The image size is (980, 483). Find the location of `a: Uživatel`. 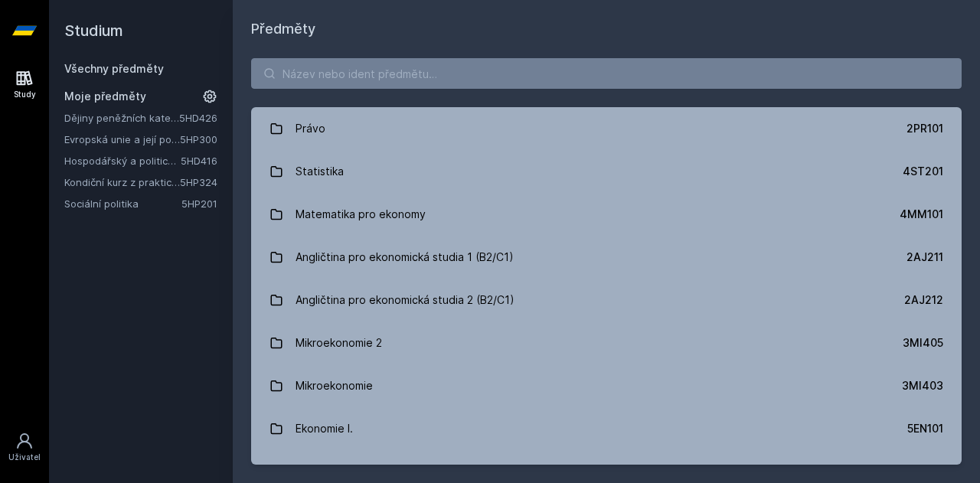

a: Uživatel is located at coordinates (24, 447).